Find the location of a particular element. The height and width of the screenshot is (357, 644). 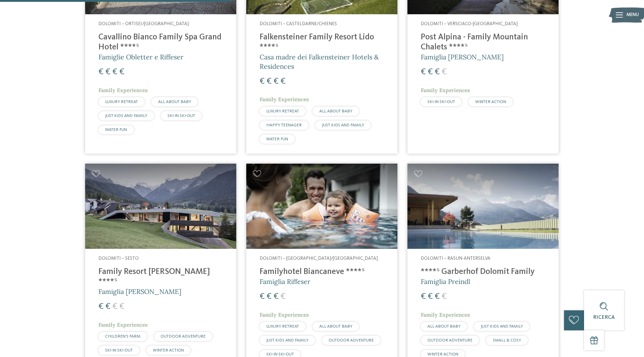

span: Famiglia Riffeser is located at coordinates (285, 281).